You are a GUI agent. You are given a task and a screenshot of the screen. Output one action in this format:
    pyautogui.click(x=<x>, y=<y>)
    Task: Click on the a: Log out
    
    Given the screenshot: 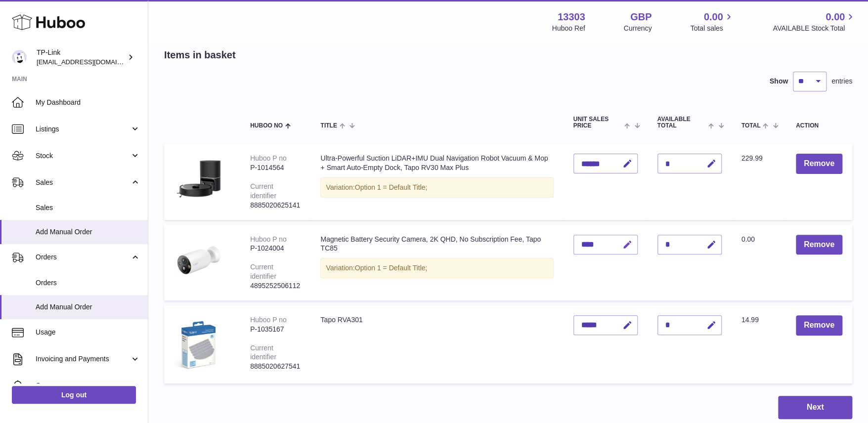 What is the action you would take?
    pyautogui.click(x=74, y=395)
    